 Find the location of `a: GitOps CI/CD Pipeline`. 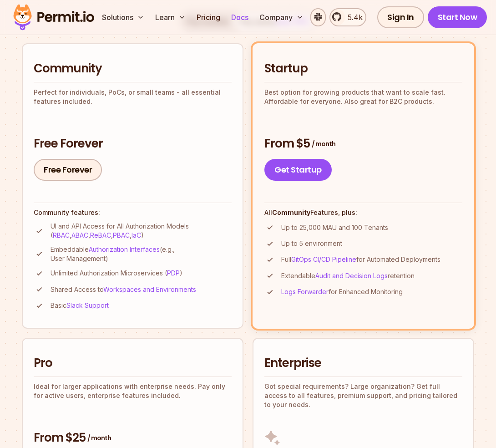

a: GitOps CI/CD Pipeline is located at coordinates (323, 259).